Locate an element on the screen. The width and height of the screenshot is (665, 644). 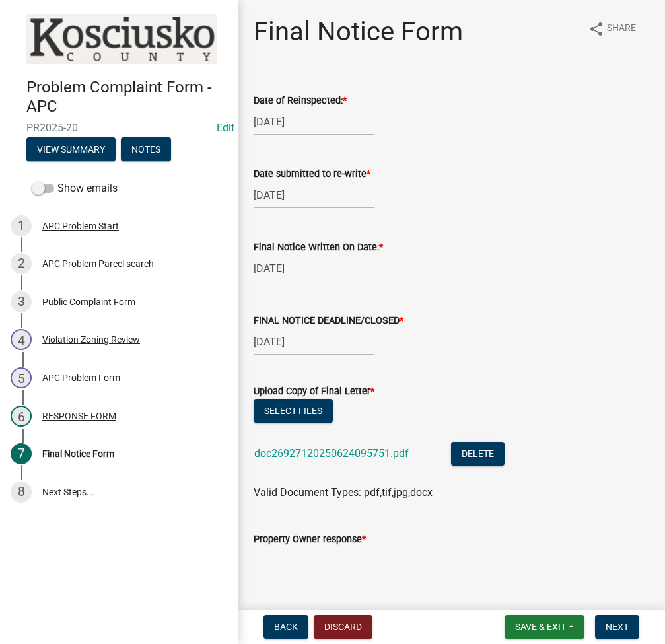
button: Save & Exit is located at coordinates (544, 627).